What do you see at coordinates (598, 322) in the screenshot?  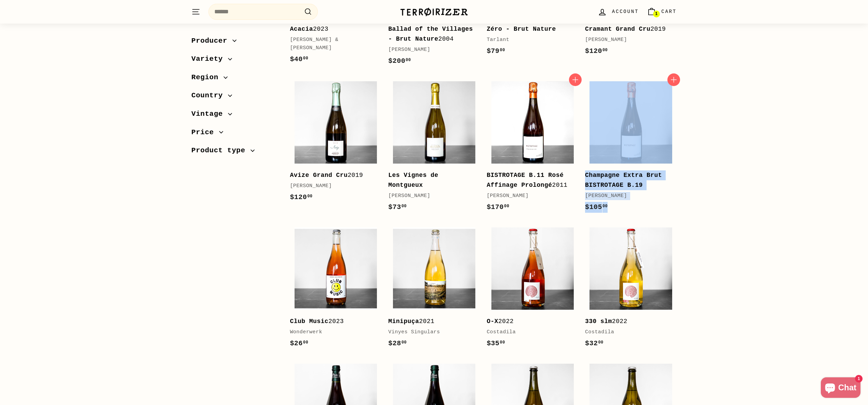 I see `b: 330 slm` at bounding box center [598, 322].